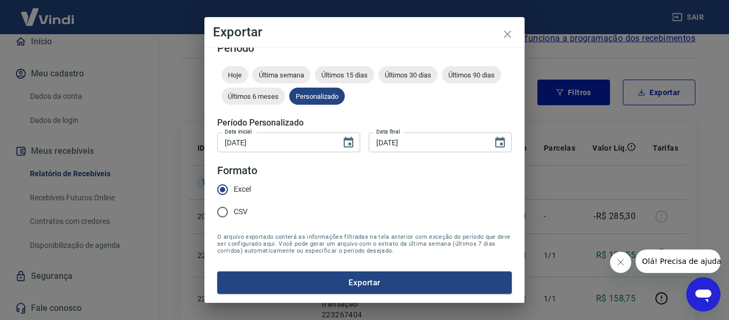  What do you see at coordinates (364, 243) in the screenshot?
I see `span: O arquivo exportado conterá as informações filtradas na tela anterior com exceção do período que ...` at bounding box center [364, 243].